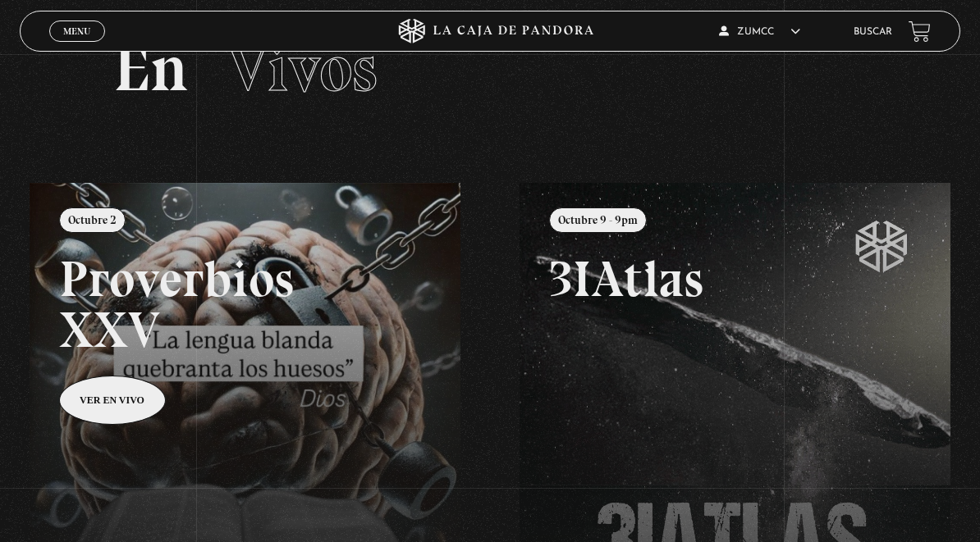 The width and height of the screenshot is (980, 542). What do you see at coordinates (872, 32) in the screenshot?
I see `a: Buscar` at bounding box center [872, 32].